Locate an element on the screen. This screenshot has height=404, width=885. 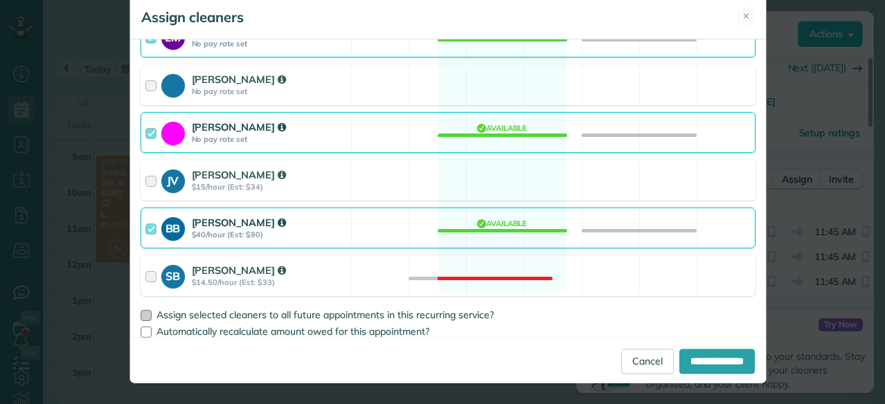
span: Assign selected cleaners to all future appointments in this recurring service? is located at coordinates (325, 315).